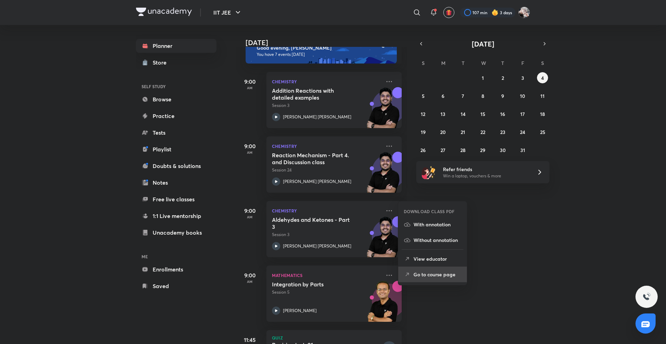 The image size is (666, 344). Describe the element at coordinates (524, 12) in the screenshot. I see `img: Navin Raj` at that location.